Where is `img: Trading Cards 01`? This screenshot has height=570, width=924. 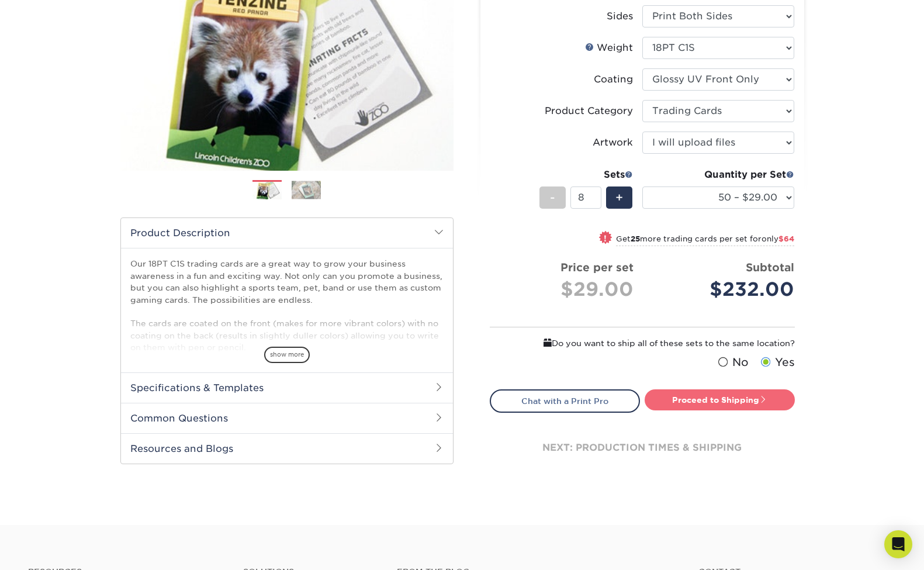
img: Trading Cards 01 is located at coordinates (267, 191).